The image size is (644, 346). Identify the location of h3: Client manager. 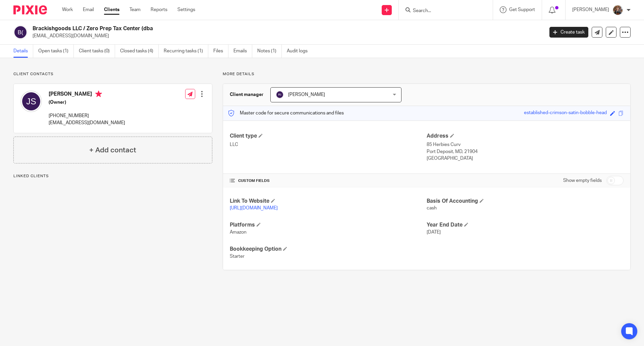
(246, 95).